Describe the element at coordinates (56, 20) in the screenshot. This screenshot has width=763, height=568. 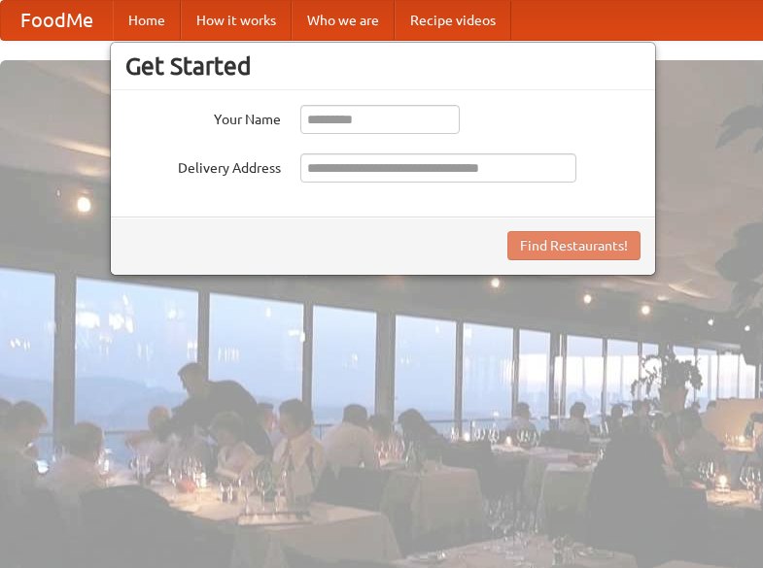
I see `a: FoodMe` at that location.